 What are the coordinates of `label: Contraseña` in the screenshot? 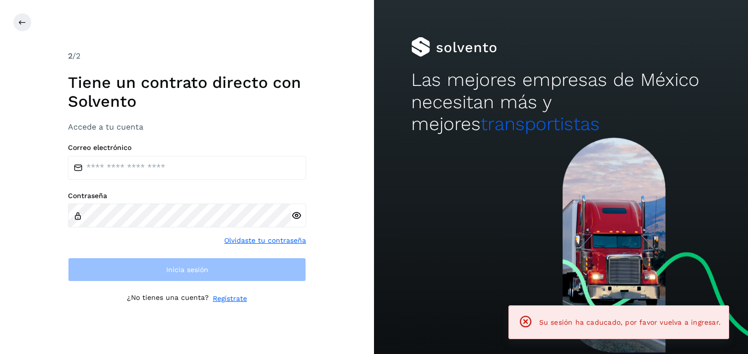 It's located at (187, 196).